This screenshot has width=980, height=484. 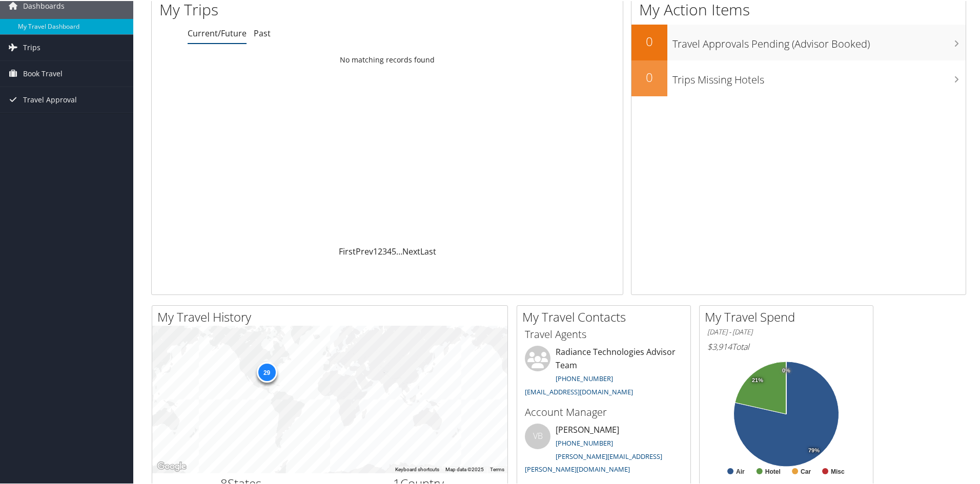 What do you see at coordinates (719, 346) in the screenshot?
I see `span: $3,914` at bounding box center [719, 346].